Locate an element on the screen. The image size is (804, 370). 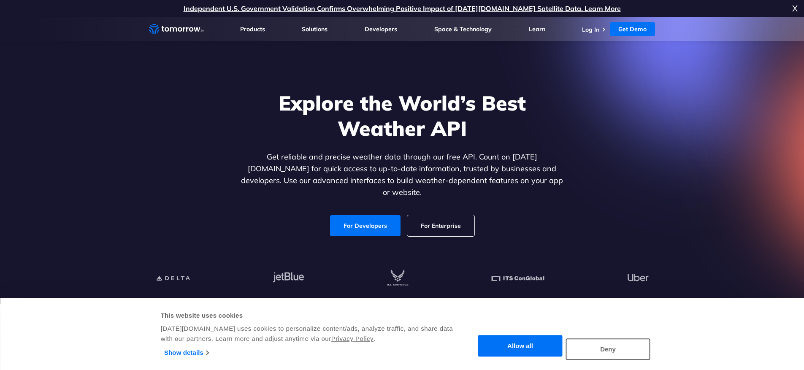
a: Learn is located at coordinates (537, 29).